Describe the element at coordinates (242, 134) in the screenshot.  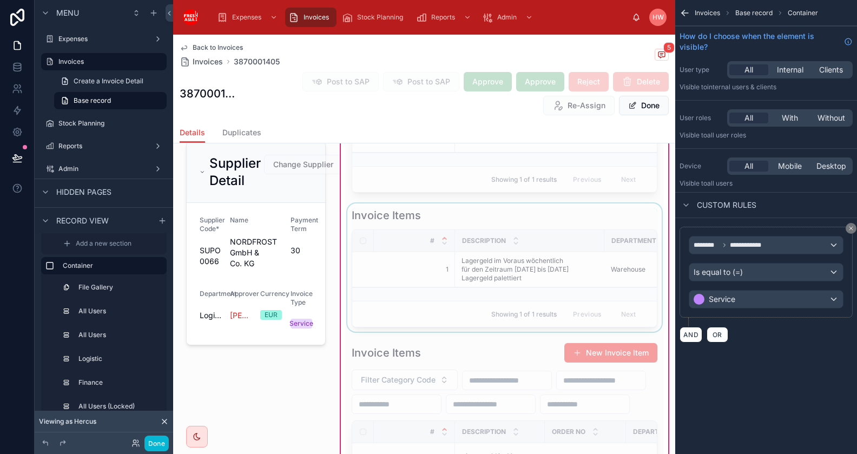
I see `a: Duplicates` at that location.